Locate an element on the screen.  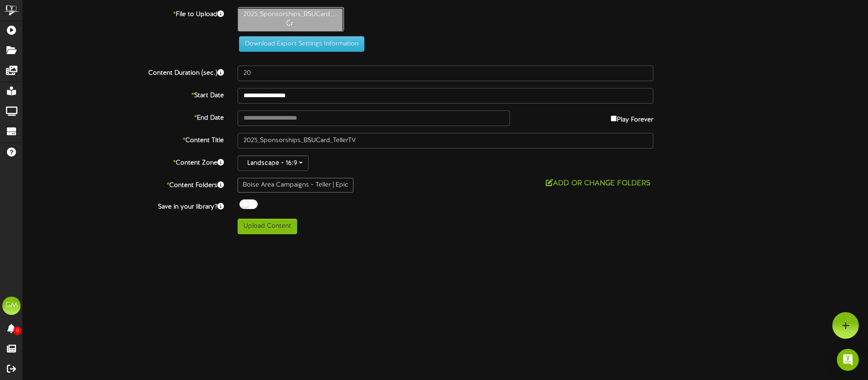
label: File to Upload is located at coordinates (124, 13).